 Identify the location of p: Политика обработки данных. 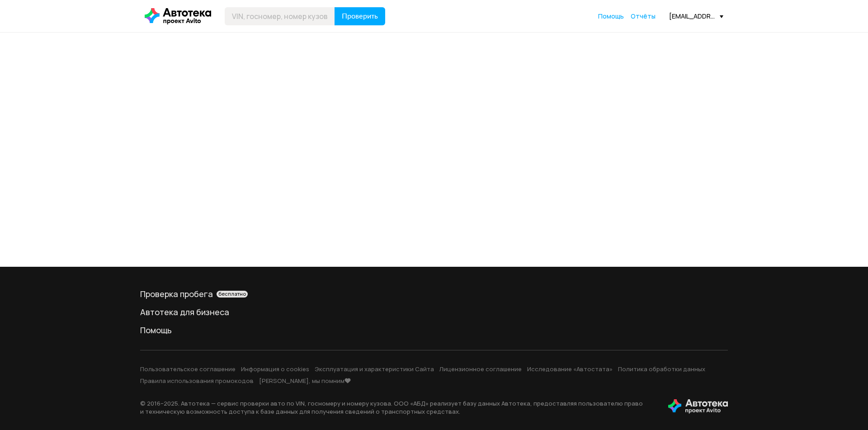
(661, 369).